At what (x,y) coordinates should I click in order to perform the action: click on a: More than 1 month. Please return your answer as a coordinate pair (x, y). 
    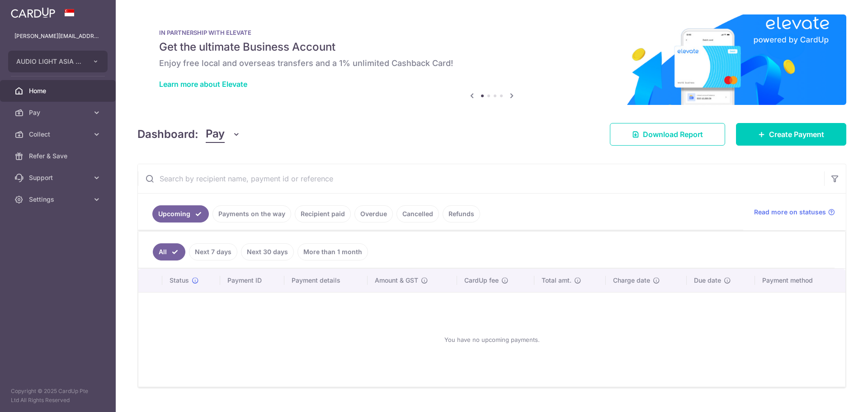
    Looking at the image, I should click on (333, 252).